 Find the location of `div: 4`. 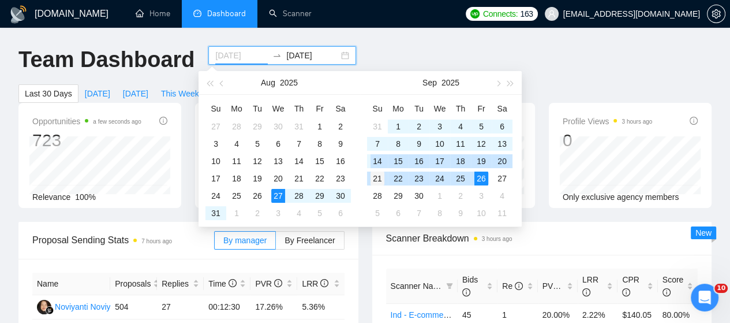

div: 4 is located at coordinates (502, 196).